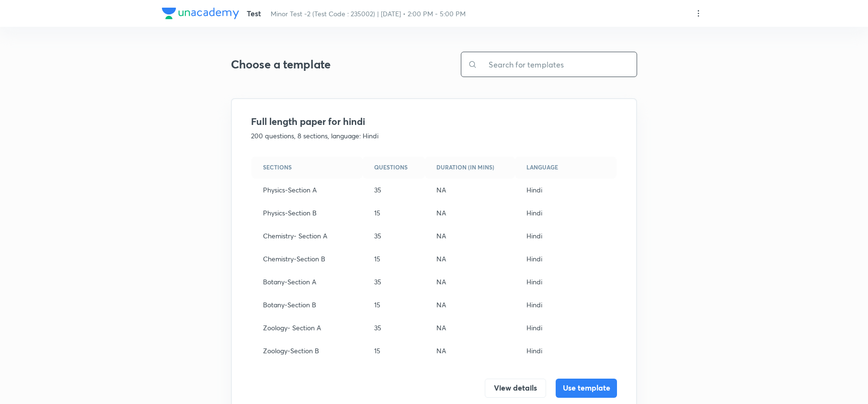 Image resolution: width=868 pixels, height=404 pixels. I want to click on h3: Choose a template, so click(331, 65).